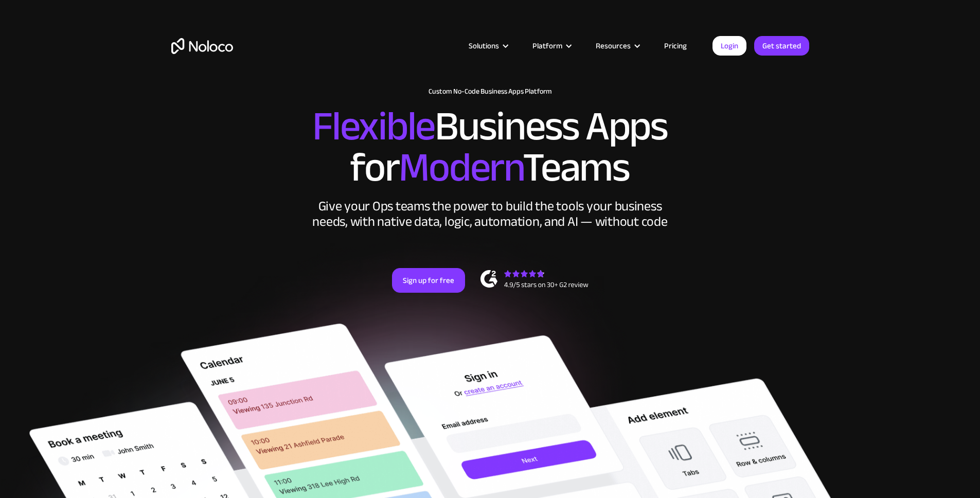 The width and height of the screenshot is (980, 498). I want to click on a: Get started, so click(782, 46).